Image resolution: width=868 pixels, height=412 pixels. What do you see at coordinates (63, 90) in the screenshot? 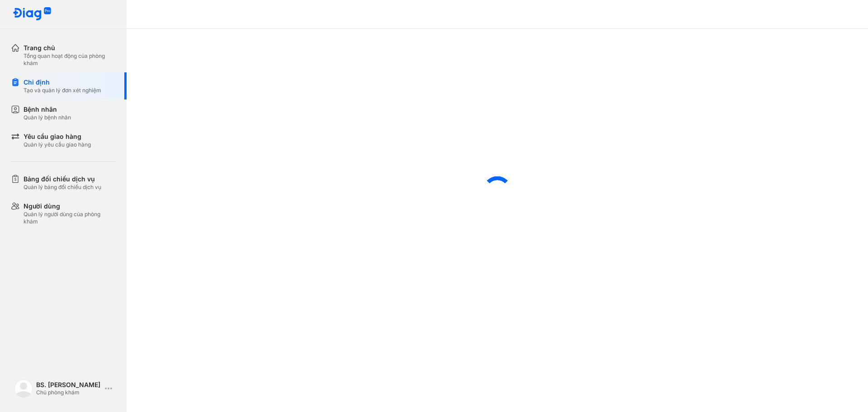
I see `div: Tạo và quản lý đơn xét nghiệm` at bounding box center [63, 90].